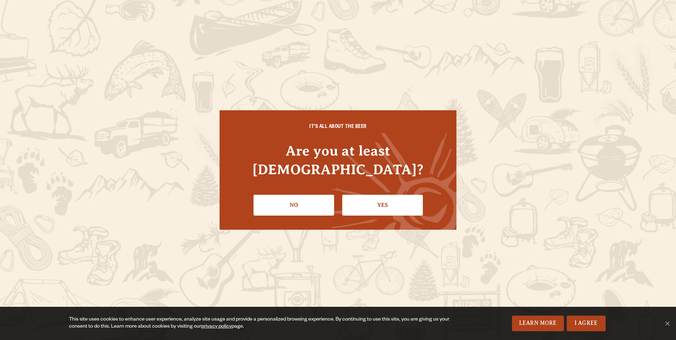  What do you see at coordinates (261, 324) in the screenshot?
I see `div: This site uses cookies to enhance user experience, analyze site usage and provide a personalized ...` at bounding box center [261, 324].